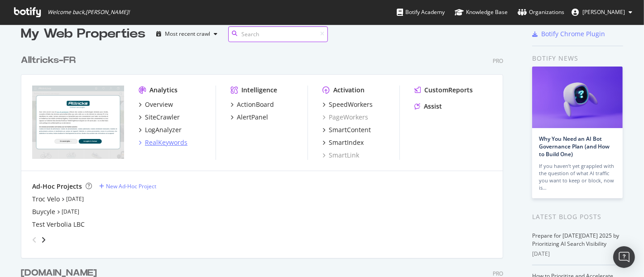 The image size is (644, 277). What do you see at coordinates (443, 90) in the screenshot?
I see `a: CustomReports` at bounding box center [443, 90].